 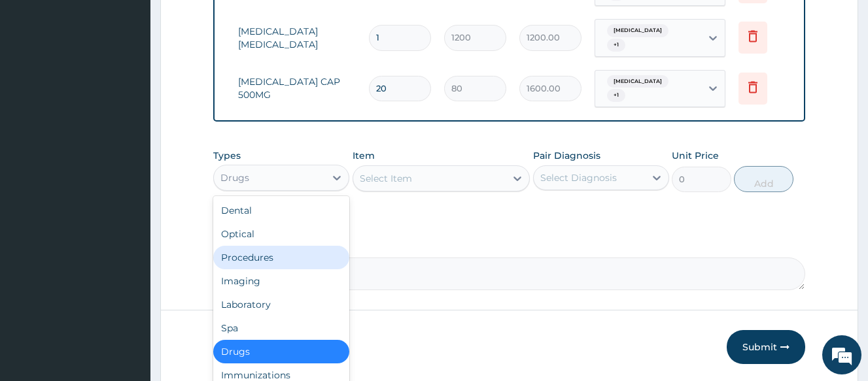 I want to click on button: Add, so click(x=763, y=179).